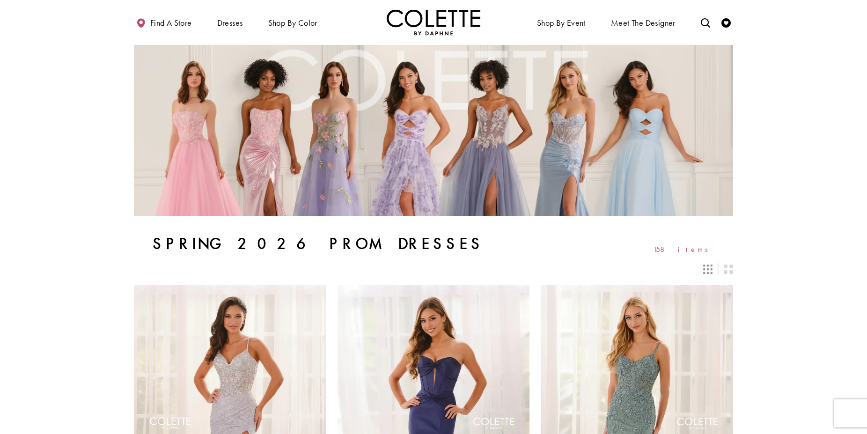 The image size is (867, 434). Describe the element at coordinates (708, 269) in the screenshot. I see `span: Switch layout to 3 columns` at that location.